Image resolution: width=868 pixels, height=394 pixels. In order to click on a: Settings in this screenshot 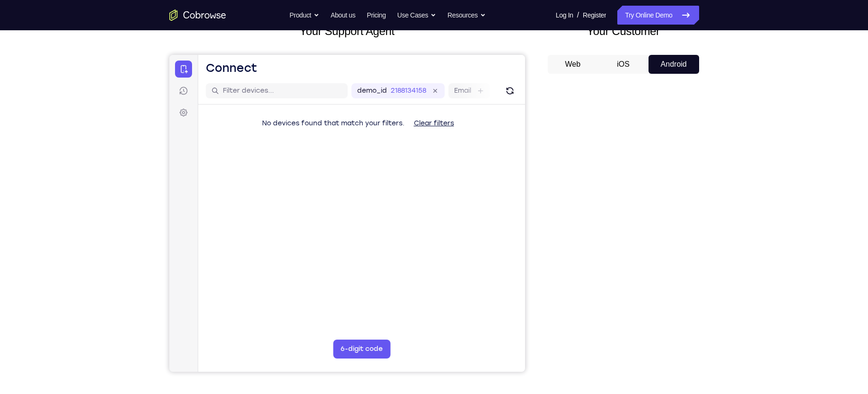, I will do `click(14, 58)`.